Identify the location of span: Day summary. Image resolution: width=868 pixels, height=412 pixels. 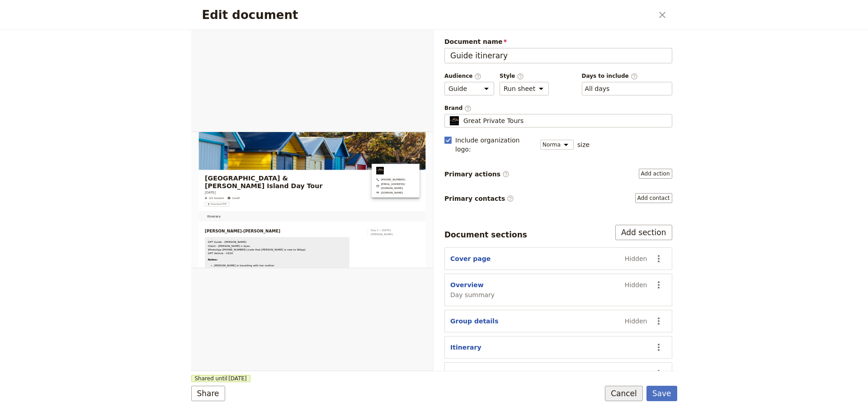
(473, 295).